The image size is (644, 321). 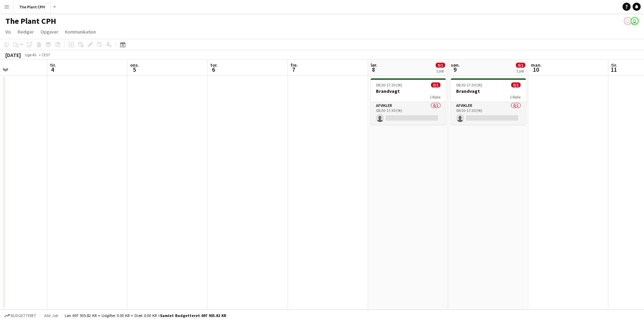 What do you see at coordinates (213, 69) in the screenshot?
I see `span: 6` at bounding box center [213, 69].